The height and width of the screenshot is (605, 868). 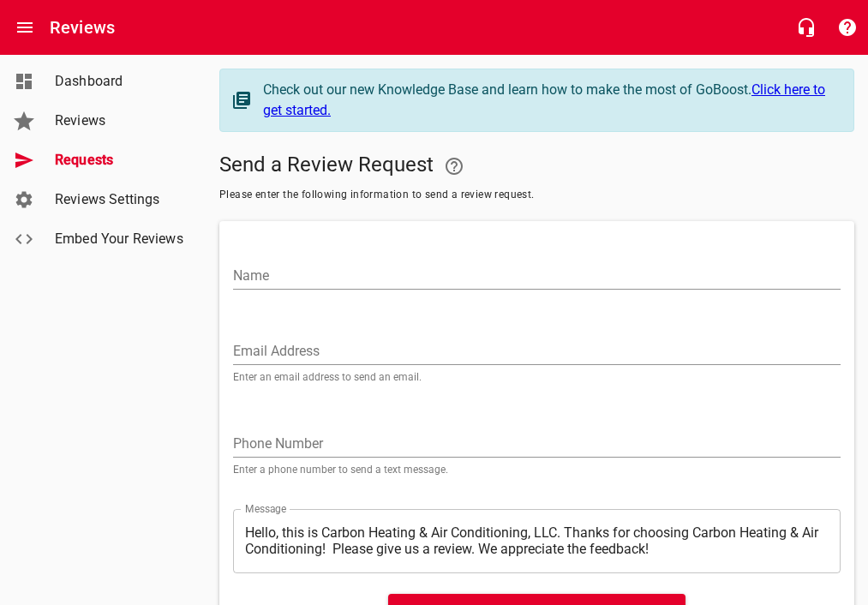 What do you see at coordinates (537, 166) in the screenshot?
I see `h5: Send a Review Request` at bounding box center [537, 166].